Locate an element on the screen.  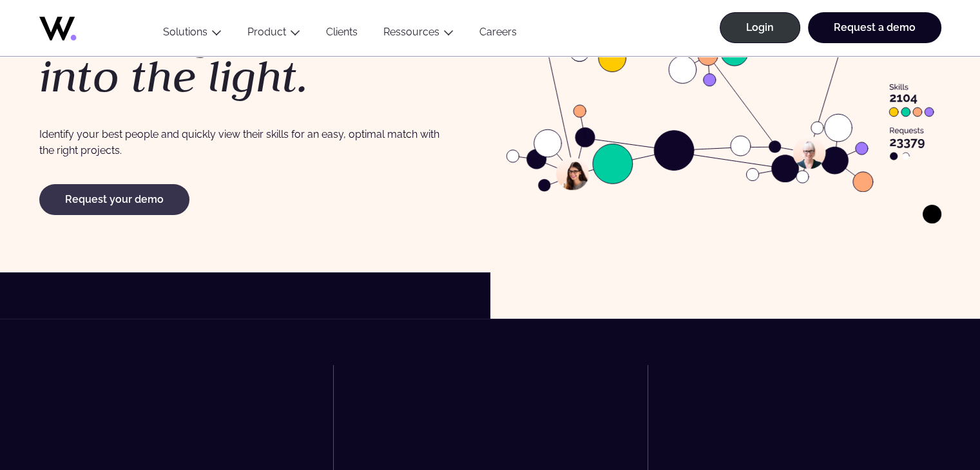
button: Solutions is located at coordinates (192, 34).